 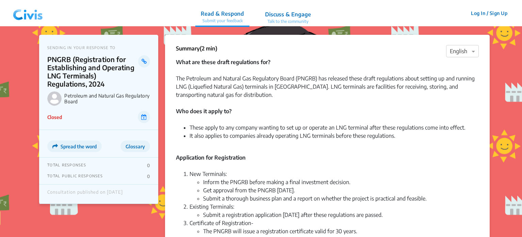 I want to click on li: These apply to any company wanting to set up or operate an LNG terminal after these regulations c..., so click(x=334, y=127).